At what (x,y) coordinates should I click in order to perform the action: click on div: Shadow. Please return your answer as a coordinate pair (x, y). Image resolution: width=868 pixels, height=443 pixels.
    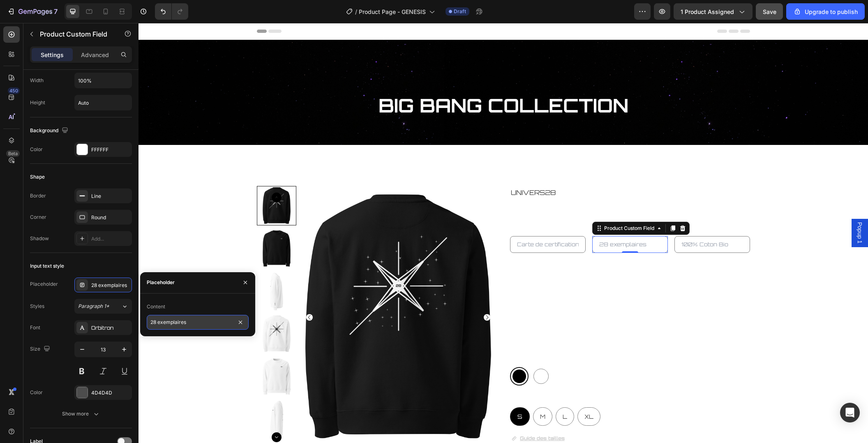
    Looking at the image, I should click on (39, 238).